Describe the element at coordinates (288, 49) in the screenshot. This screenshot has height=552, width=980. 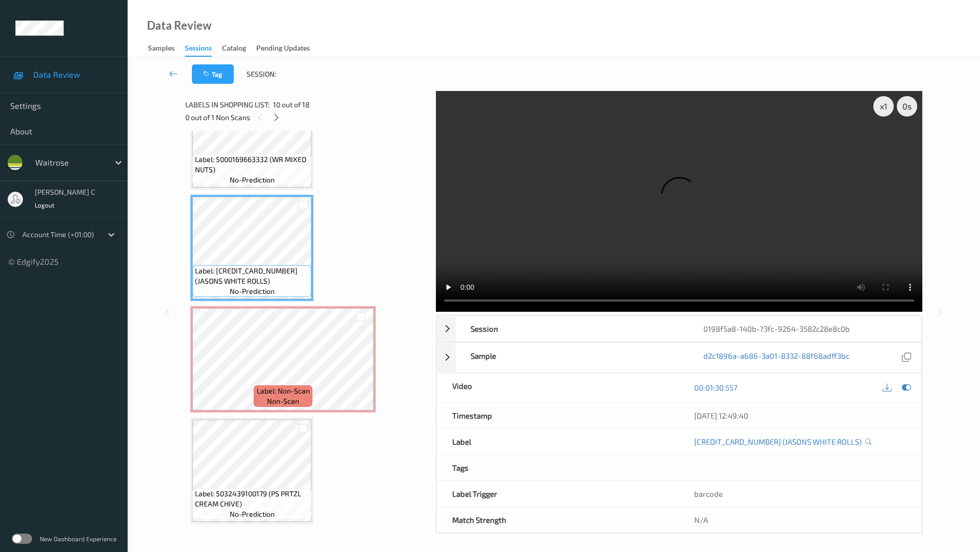
I see `a: Pending Updates` at that location.